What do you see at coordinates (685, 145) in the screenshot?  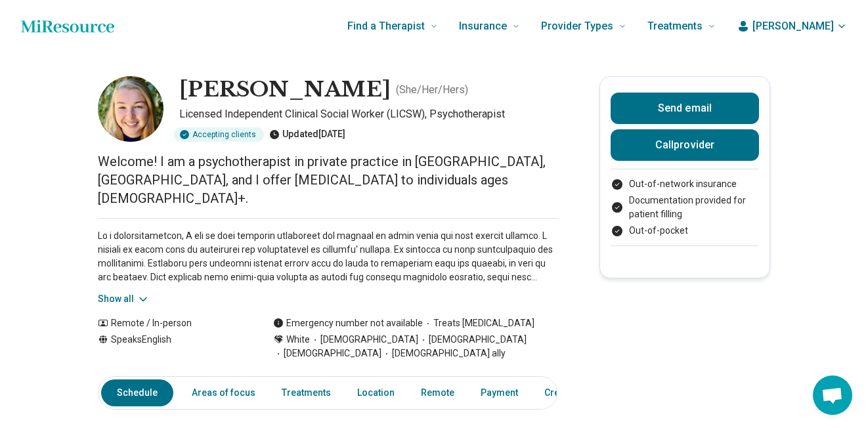 I see `button: Callprovider` at bounding box center [685, 145].